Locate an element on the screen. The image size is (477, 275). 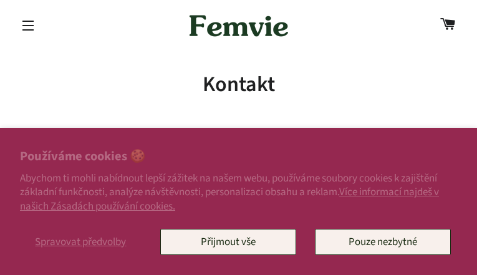
h2: Používáme cookies 🍪 is located at coordinates (238, 156).